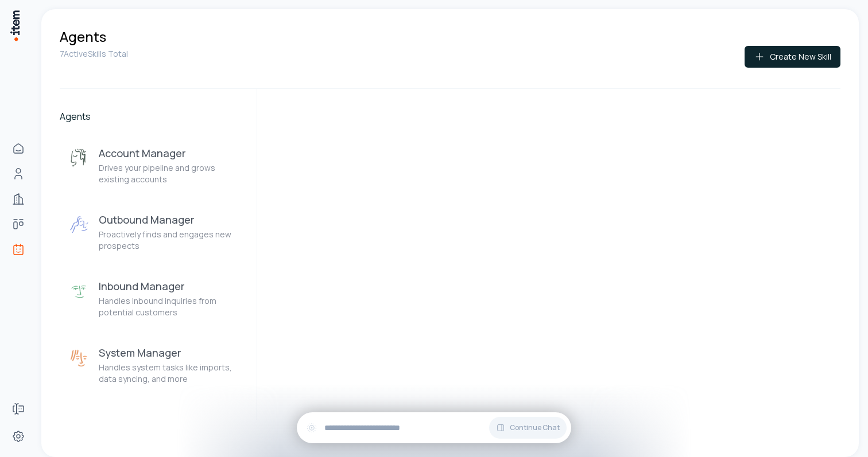 This screenshot has width=868, height=457. I want to click on h3: Inbound Manager, so click(170, 286).